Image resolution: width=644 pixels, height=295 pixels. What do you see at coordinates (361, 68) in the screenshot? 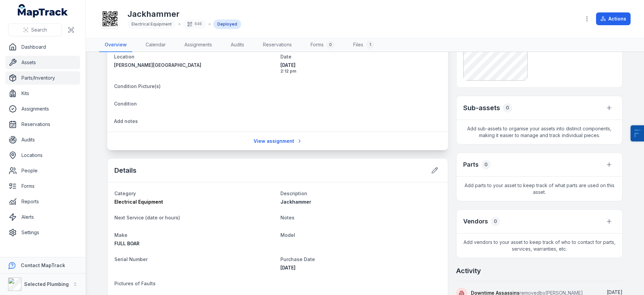
I see `time: 16/09/2025, 2:12:11 pm` at bounding box center [361, 68].